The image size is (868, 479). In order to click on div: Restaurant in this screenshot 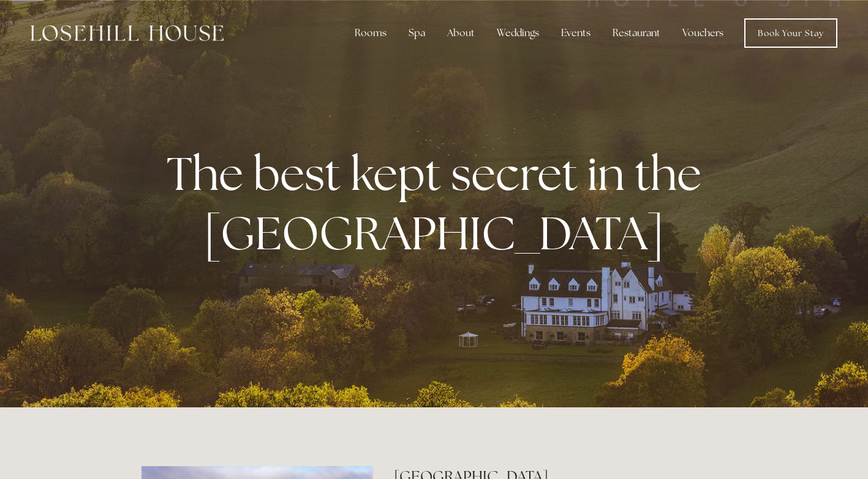, I will do `click(636, 33)`.